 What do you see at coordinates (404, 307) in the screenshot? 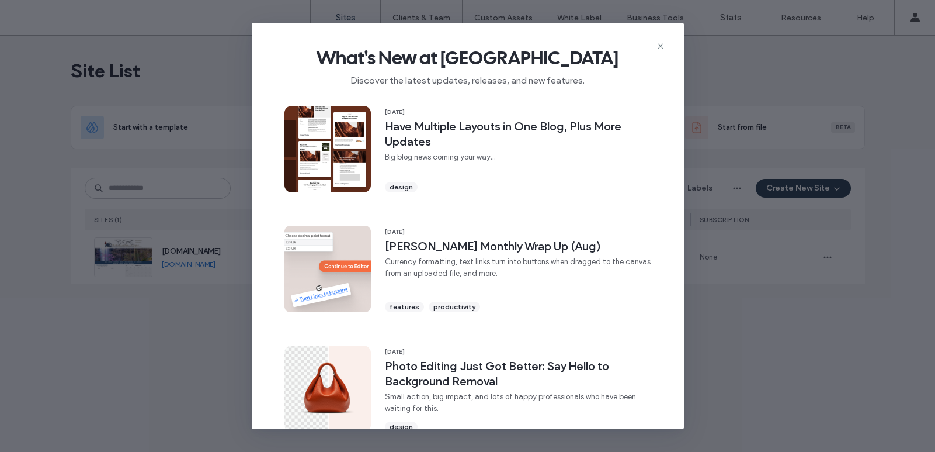
I see `span: features` at bounding box center [404, 307].